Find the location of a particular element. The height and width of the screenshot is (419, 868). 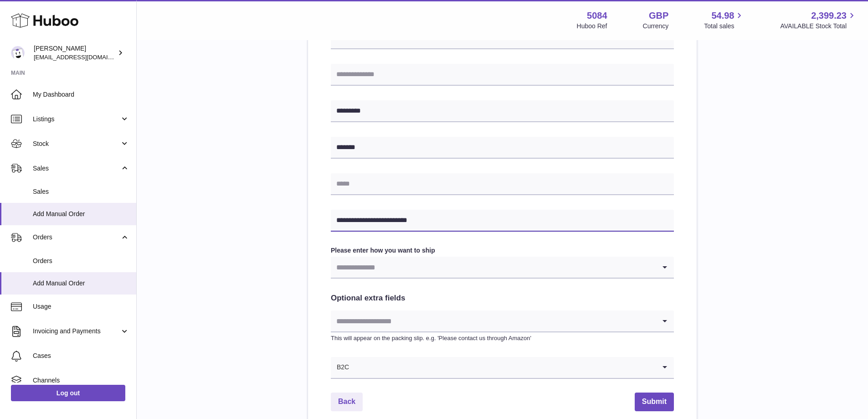

span: Listings is located at coordinates (76, 119).